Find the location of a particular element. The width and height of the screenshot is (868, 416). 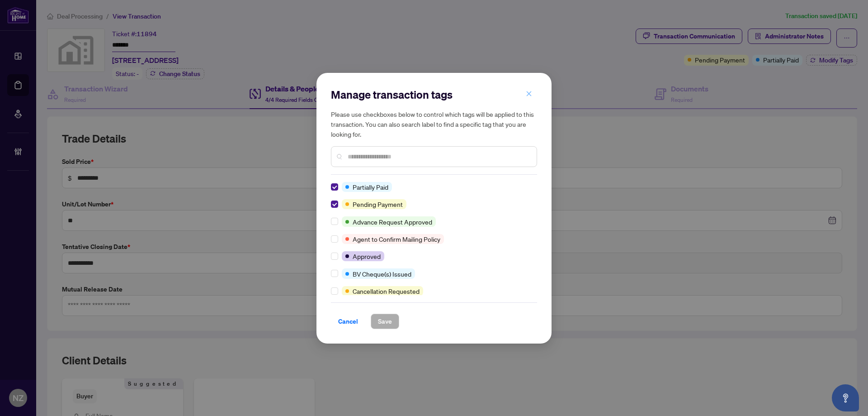

h2: Manage transaction tags is located at coordinates (434, 95).